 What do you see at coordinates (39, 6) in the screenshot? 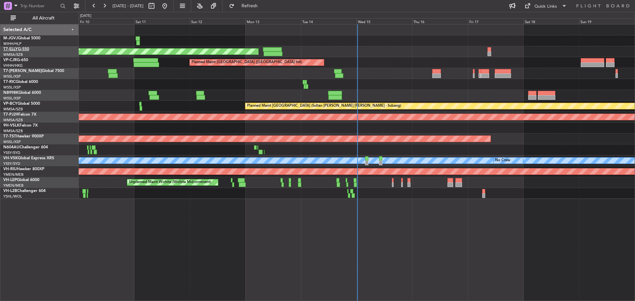
I see `input: Trip Number` at bounding box center [39, 6].